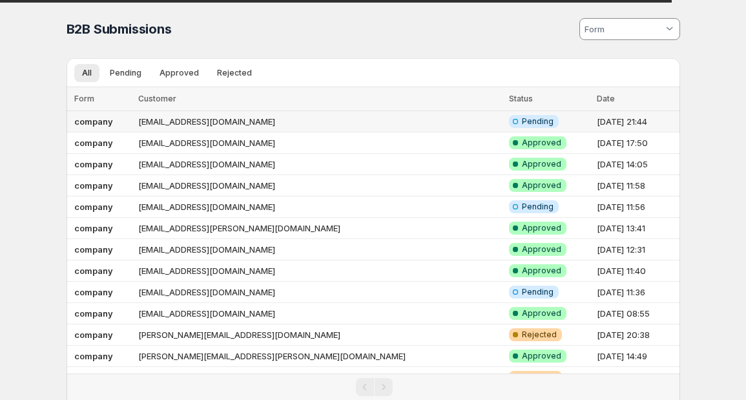 This screenshot has height=400, width=746. I want to click on span: Form, so click(84, 98).